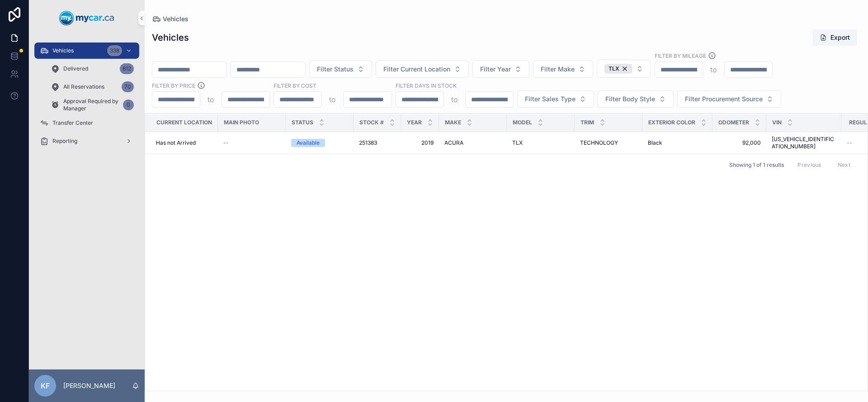 This screenshot has width=868, height=402. Describe the element at coordinates (414, 122) in the screenshot. I see `span: Year` at that location.